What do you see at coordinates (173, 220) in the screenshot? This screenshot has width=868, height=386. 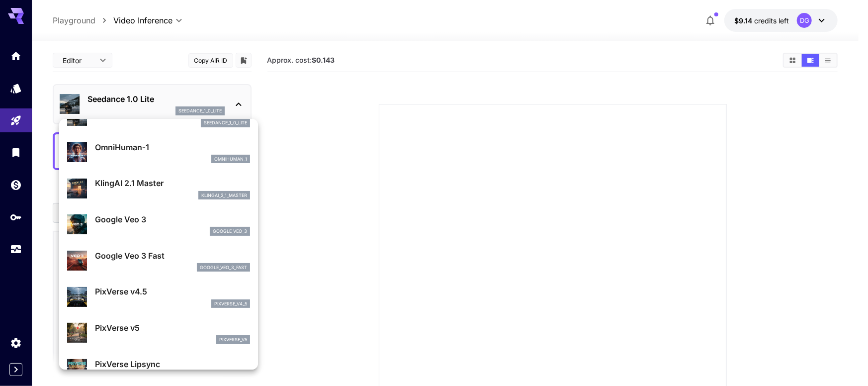 I see `p: Google Veo 3` at bounding box center [173, 220].